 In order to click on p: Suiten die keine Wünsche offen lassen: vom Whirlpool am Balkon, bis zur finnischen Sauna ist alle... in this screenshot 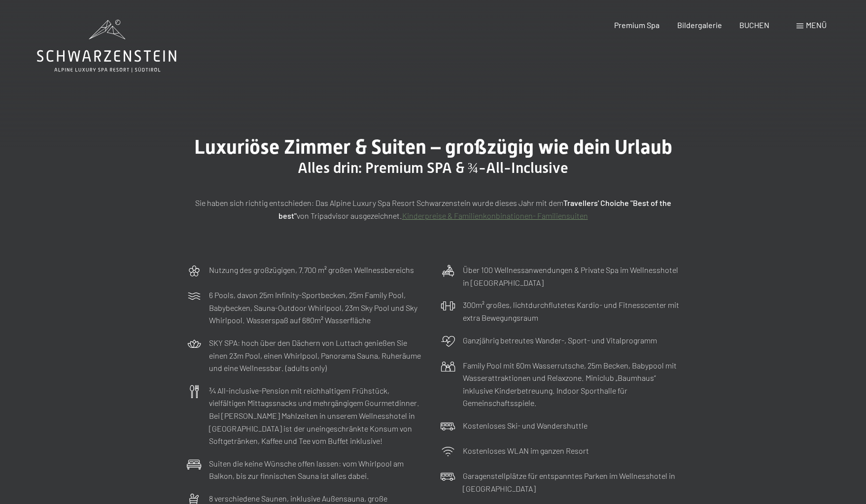, I will do `click(318, 469)`.